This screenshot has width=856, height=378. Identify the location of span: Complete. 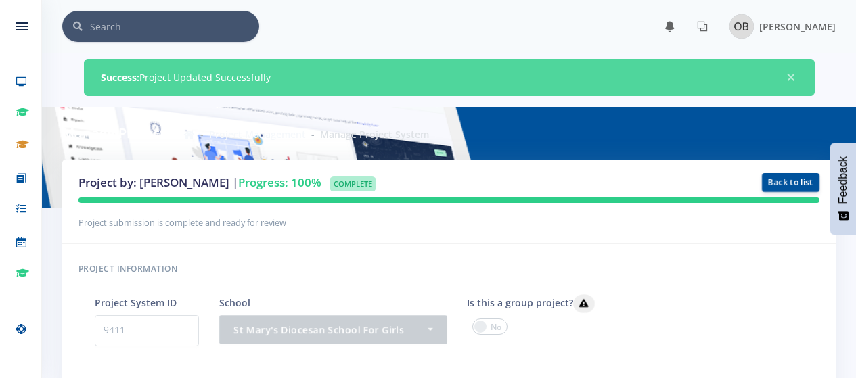
(353, 184).